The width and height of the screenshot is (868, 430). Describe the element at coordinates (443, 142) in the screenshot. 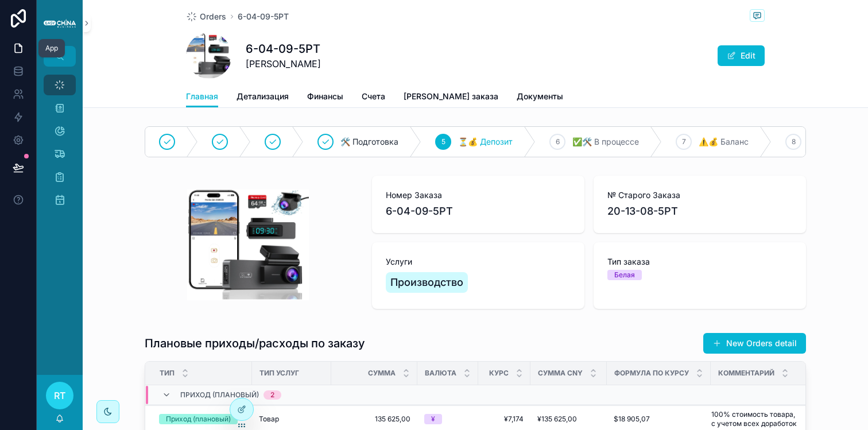

I see `span: 5` at that location.